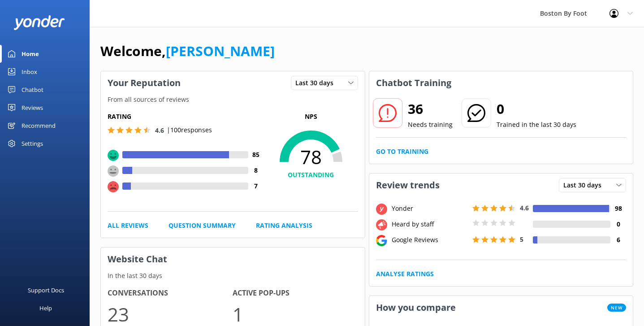 The width and height of the screenshot is (644, 326). Describe the element at coordinates (144, 83) in the screenshot. I see `h3: Your Reputation` at that location.